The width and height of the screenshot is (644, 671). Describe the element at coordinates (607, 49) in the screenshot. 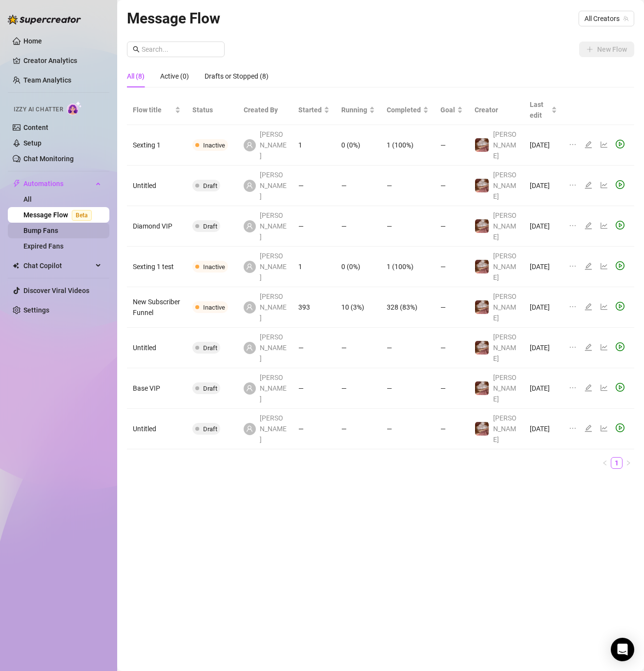

I see `button: New Flow` at that location.